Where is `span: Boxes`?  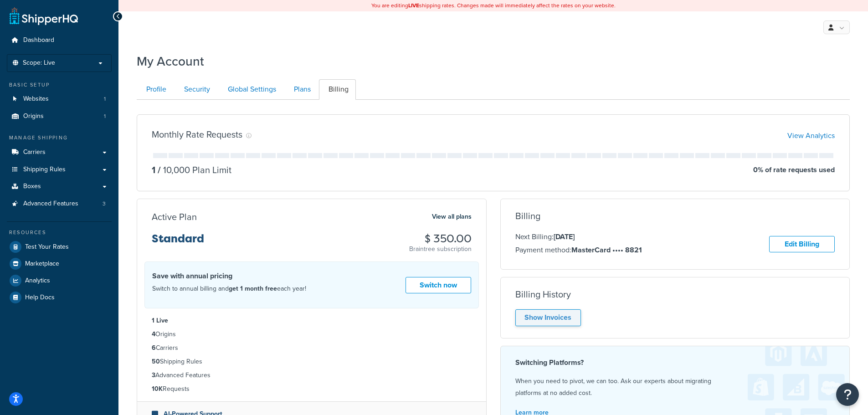 span: Boxes is located at coordinates (32, 186).